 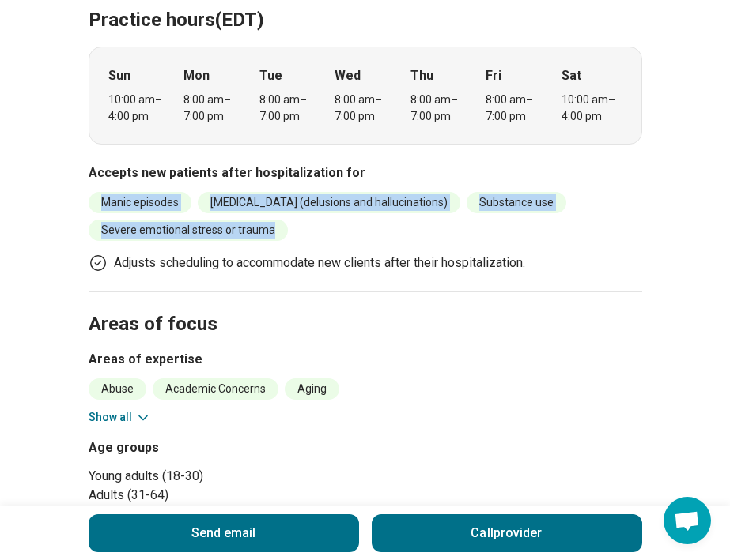 I want to click on li: Severe emotional stress or trauma, so click(x=188, y=230).